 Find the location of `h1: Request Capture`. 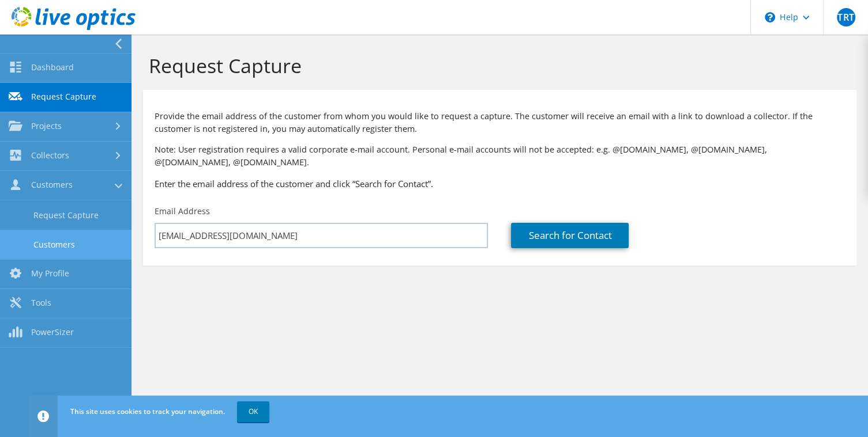

h1: Request Capture is located at coordinates (496, 66).